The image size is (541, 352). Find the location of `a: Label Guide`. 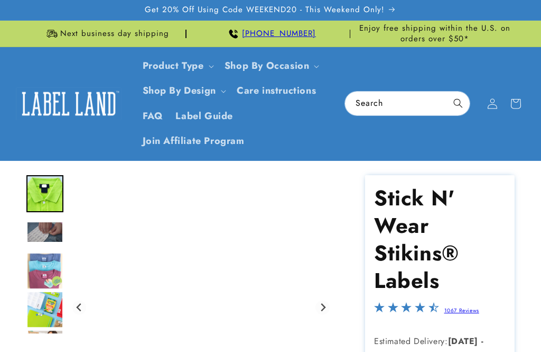

a: Label Guide is located at coordinates (204, 116).